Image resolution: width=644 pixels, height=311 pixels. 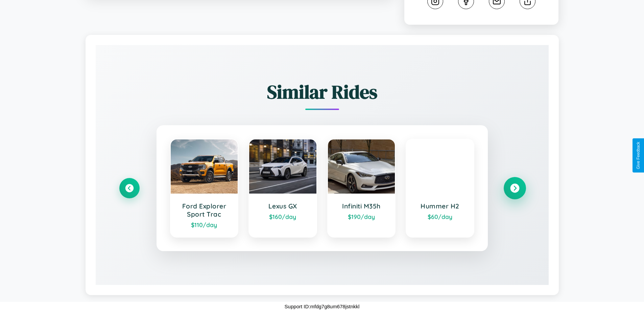 I want to click on h2: Similar Rides, so click(x=322, y=92).